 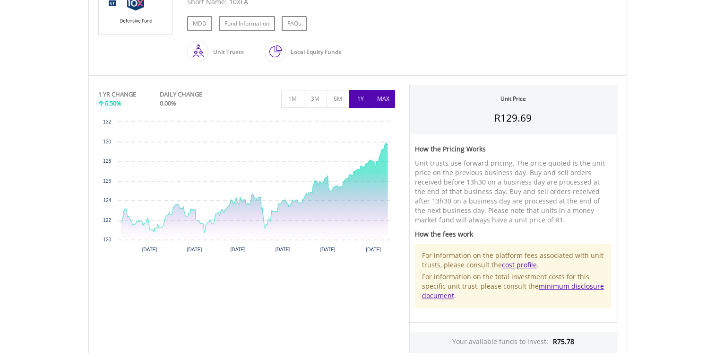 I want to click on span: 6.50%, so click(x=113, y=103).